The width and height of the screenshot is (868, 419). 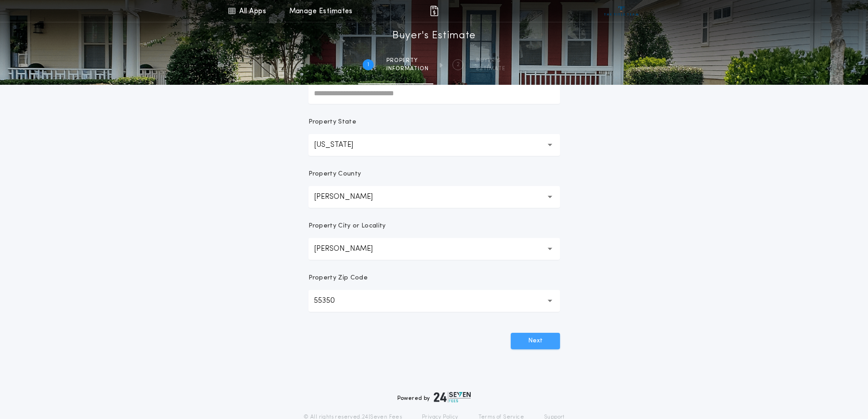 I want to click on span: Property, so click(x=407, y=61).